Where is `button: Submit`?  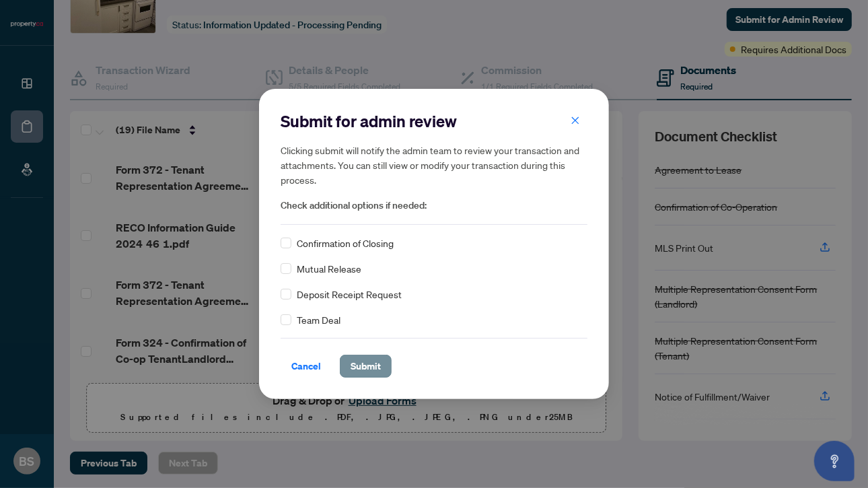 button: Submit is located at coordinates (366, 366).